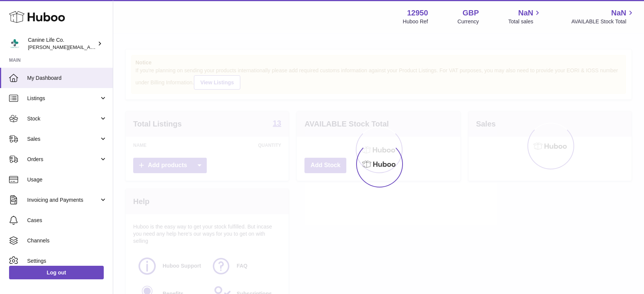  What do you see at coordinates (63, 98) in the screenshot?
I see `span: Listings` at bounding box center [63, 98].